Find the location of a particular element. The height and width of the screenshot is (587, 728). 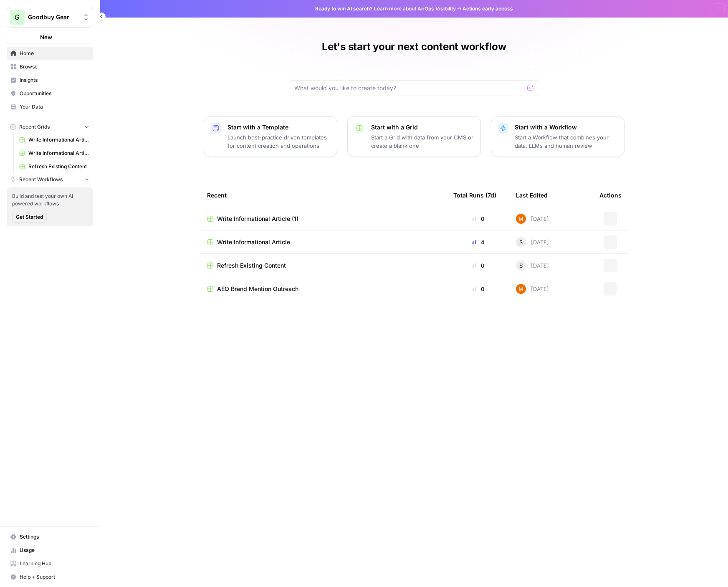

span: Browse is located at coordinates (54, 66).